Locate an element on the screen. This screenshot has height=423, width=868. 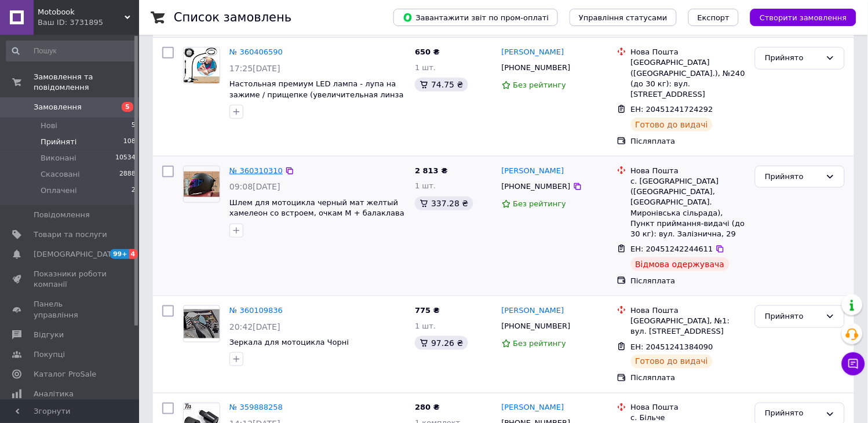
span: Замовлення та повідомлення is located at coordinates (86, 82).